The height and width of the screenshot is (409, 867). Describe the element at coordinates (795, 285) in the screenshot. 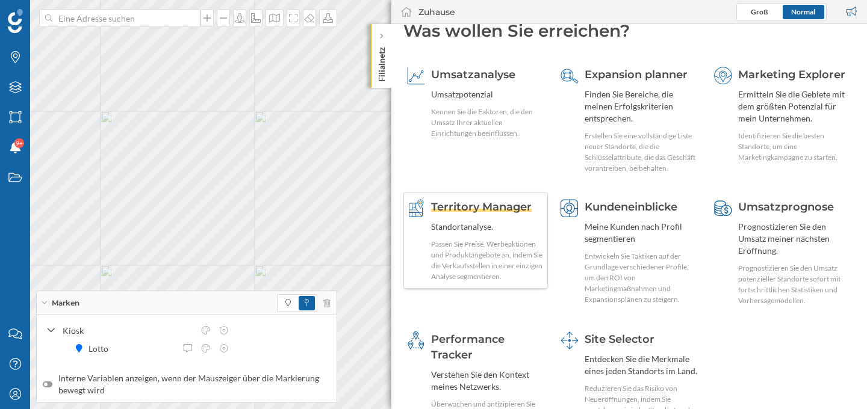

I see `div: Prognostizieren Sie den Umsatz potenzieller Standorte sofort mit fortschrittlichen Statistiken un...` at that location.